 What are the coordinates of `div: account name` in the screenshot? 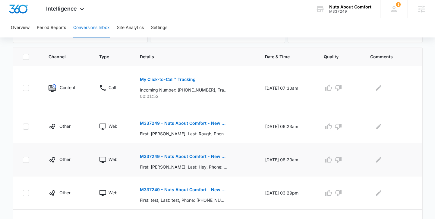 It's located at (350, 7).